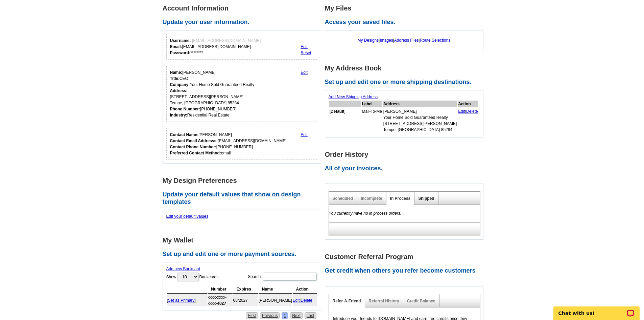 Image resolution: width=644 pixels, height=320 pixels. I want to click on label: Show Bankcards, so click(192, 276).